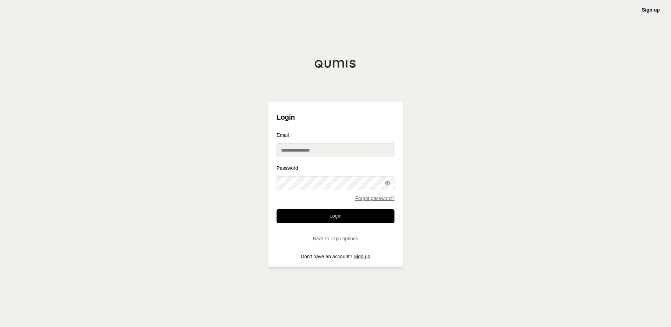 The height and width of the screenshot is (327, 671). Describe the element at coordinates (335, 64) in the screenshot. I see `img: Qumis` at that location.